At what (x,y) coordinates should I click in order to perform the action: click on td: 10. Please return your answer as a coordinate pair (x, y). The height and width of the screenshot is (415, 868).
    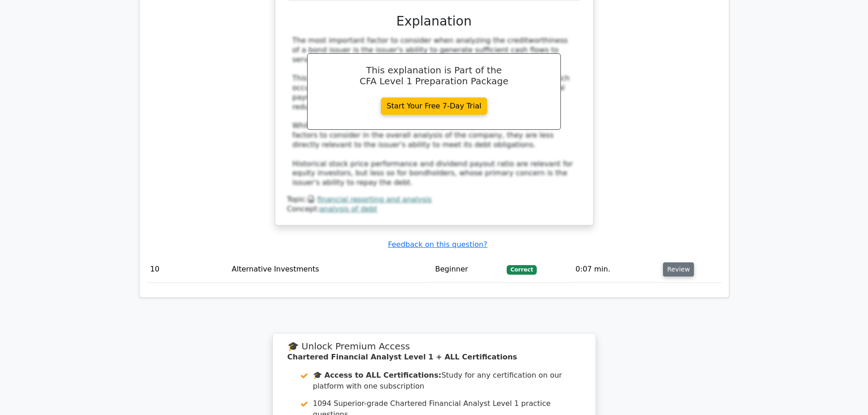
    Looking at the image, I should click on (188, 269).